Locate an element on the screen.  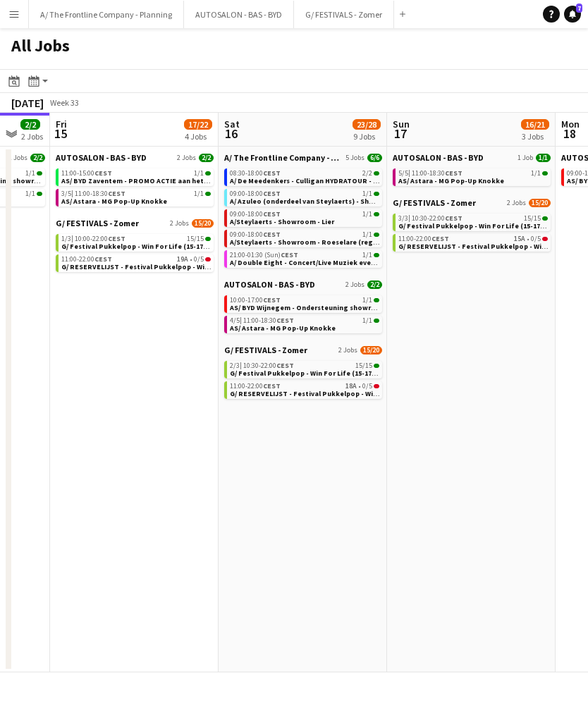
a: A/ The Frontline Company - Planning5 Jobs6/6 is located at coordinates (303, 157).